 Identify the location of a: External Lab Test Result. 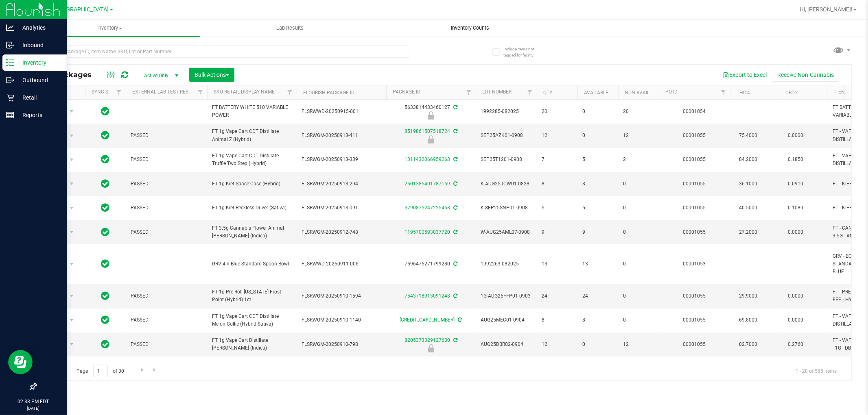
(164, 92).